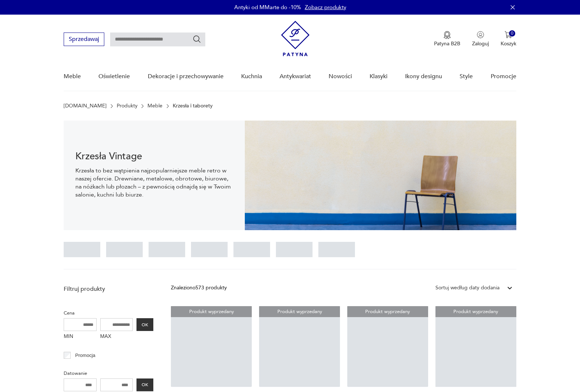 The width and height of the screenshot is (580, 392). Describe the element at coordinates (296, 76) in the screenshot. I see `a: Antykwariat` at that location.